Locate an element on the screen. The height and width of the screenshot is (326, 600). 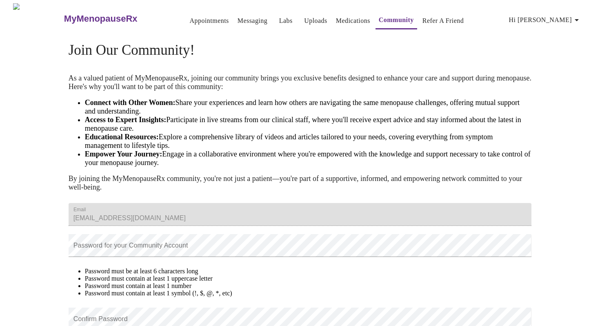
a: Uploads is located at coordinates (316, 21).